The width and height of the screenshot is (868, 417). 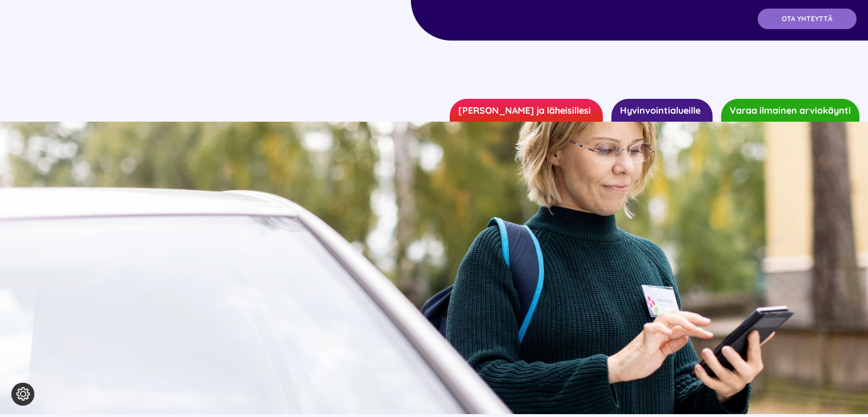 I want to click on span: OTA YHTEYTTÄ, so click(x=807, y=19).